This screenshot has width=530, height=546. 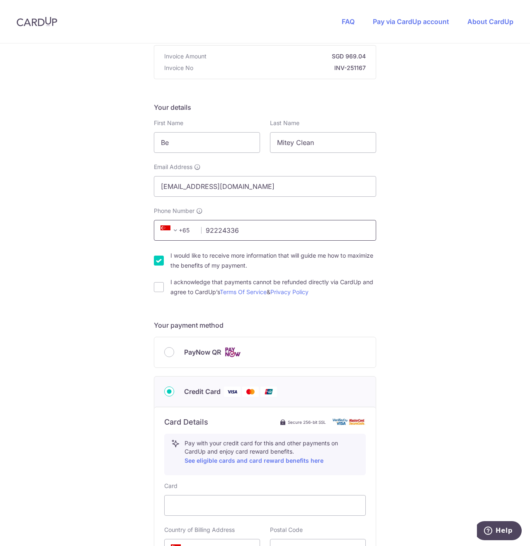 I want to click on a: About CardUp, so click(x=490, y=22).